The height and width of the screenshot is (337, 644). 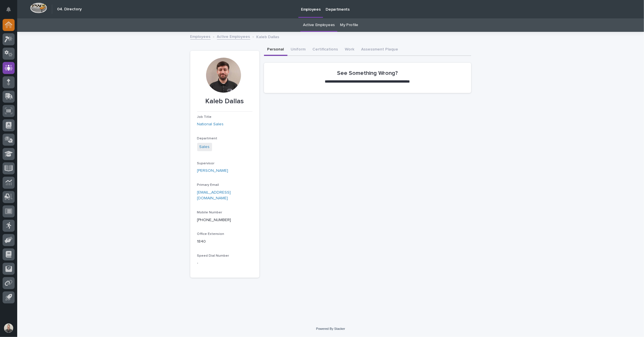 What do you see at coordinates (204, 117) in the screenshot?
I see `span: Job Title` at bounding box center [204, 117].